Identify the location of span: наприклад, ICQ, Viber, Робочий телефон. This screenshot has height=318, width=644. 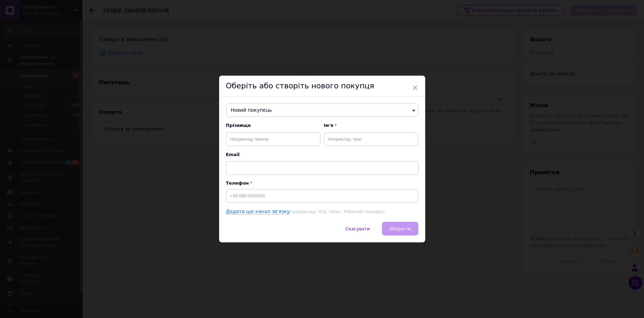
(337, 211).